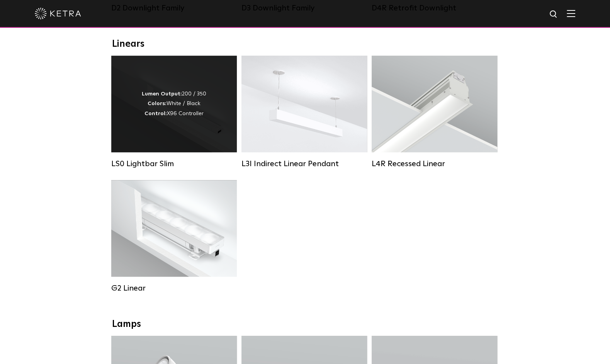  What do you see at coordinates (304, 164) in the screenshot?
I see `div: L3I Indirect Linear Pendant` at bounding box center [304, 164].